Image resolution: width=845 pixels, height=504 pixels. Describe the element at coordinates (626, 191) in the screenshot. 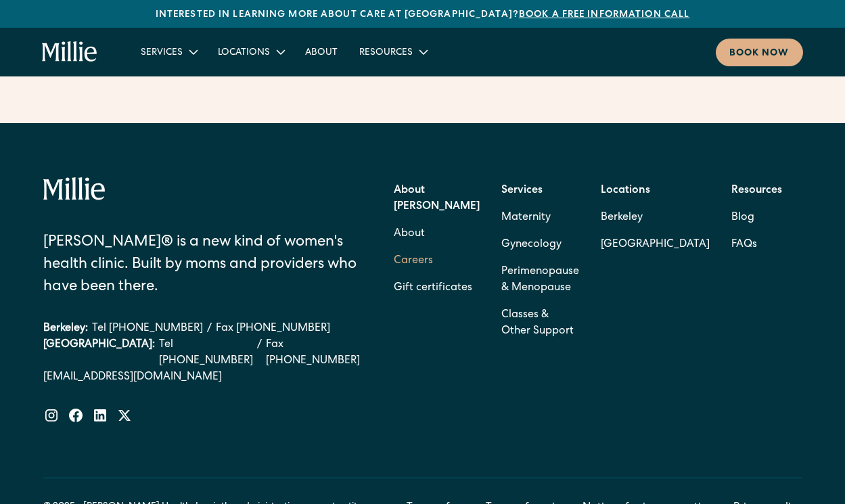

I see `strong: Locations` at that location.